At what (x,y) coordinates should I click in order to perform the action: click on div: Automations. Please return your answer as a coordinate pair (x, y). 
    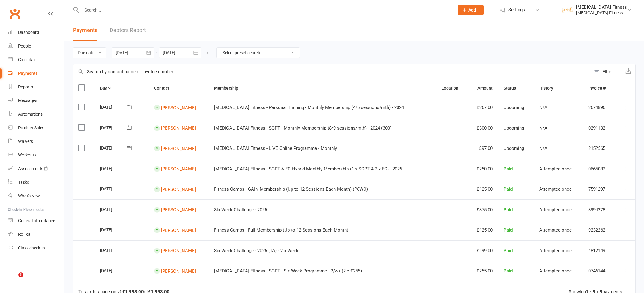
    Looking at the image, I should click on (30, 114).